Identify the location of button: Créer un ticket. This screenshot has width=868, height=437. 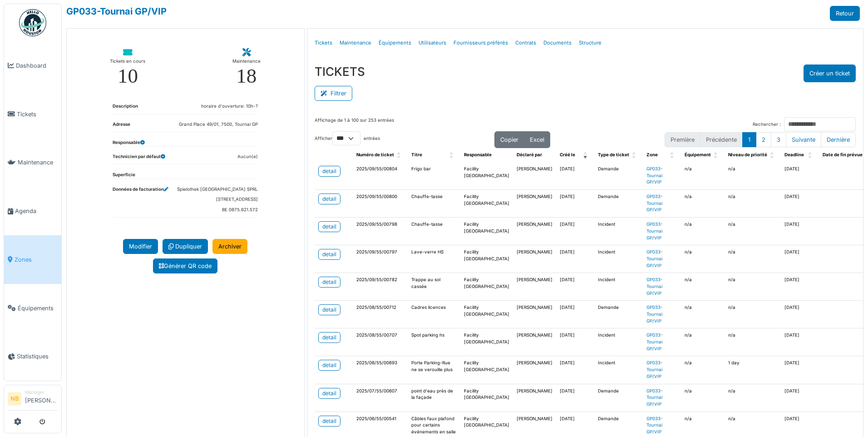
(829, 73).